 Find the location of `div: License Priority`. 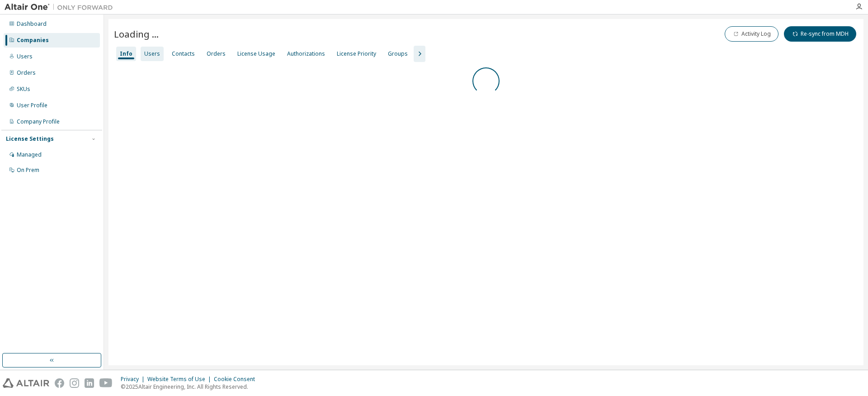

div: License Priority is located at coordinates (357, 54).